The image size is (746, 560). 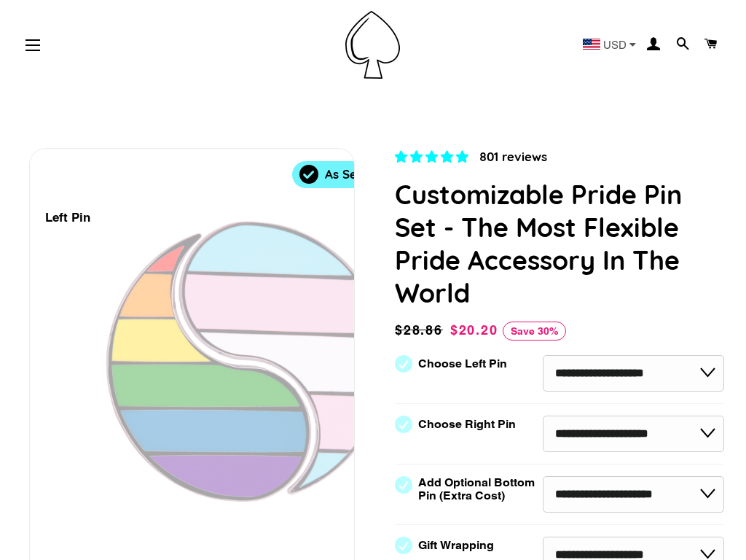 I want to click on span: $28.86, so click(x=420, y=330).